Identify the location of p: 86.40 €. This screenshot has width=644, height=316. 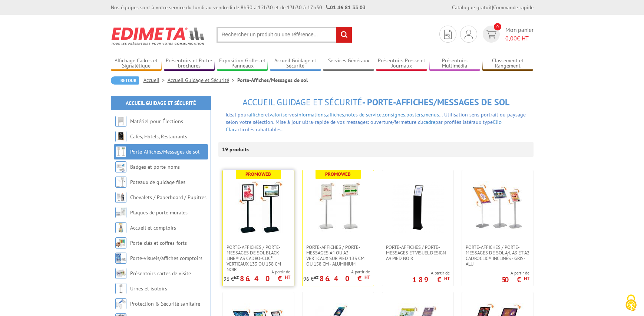
(265, 279).